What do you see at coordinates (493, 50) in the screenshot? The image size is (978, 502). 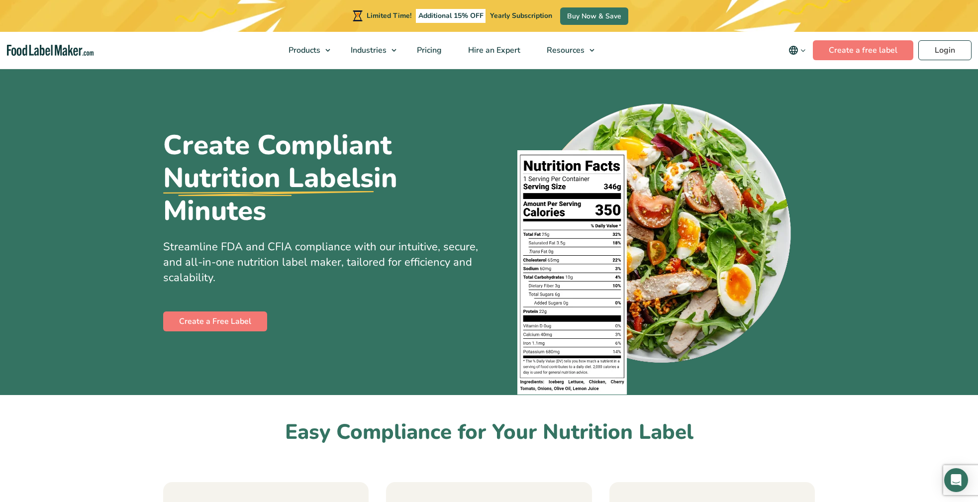 I see `a: Hire an Expert` at bounding box center [493, 50].